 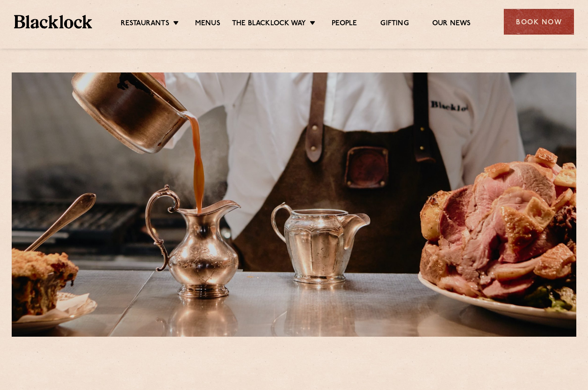 What do you see at coordinates (145, 24) in the screenshot?
I see `a: Restaurants` at bounding box center [145, 24].